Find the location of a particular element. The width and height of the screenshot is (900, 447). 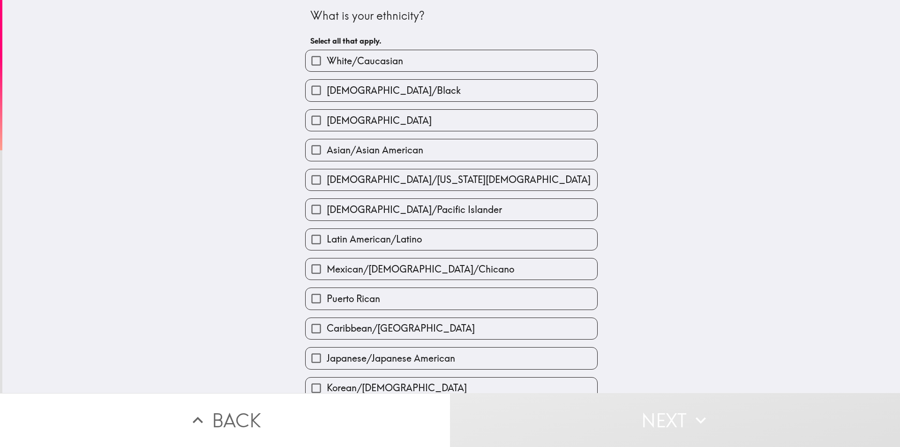

span: Puerto Rican is located at coordinates (354, 299).